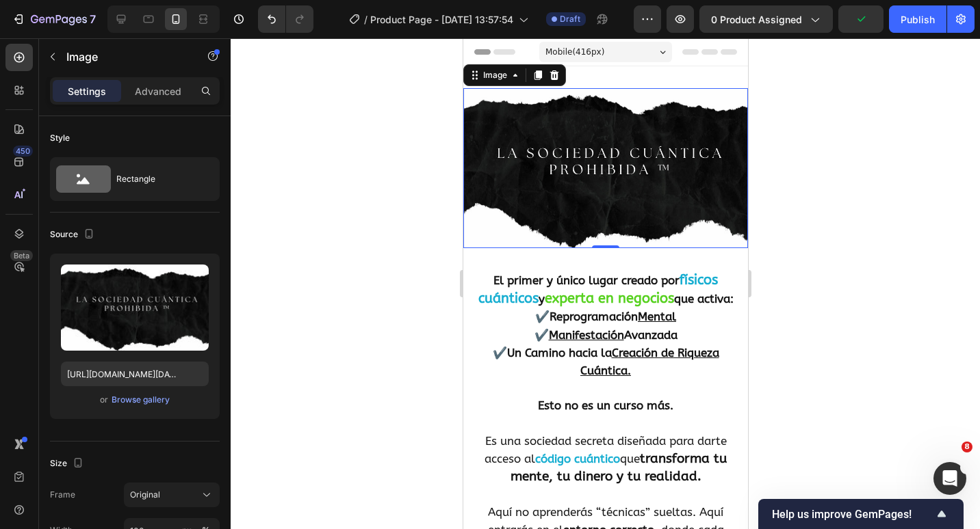  What do you see at coordinates (135, 374) in the screenshot?
I see `input: https://example.com/image.jpg` at bounding box center [135, 374].